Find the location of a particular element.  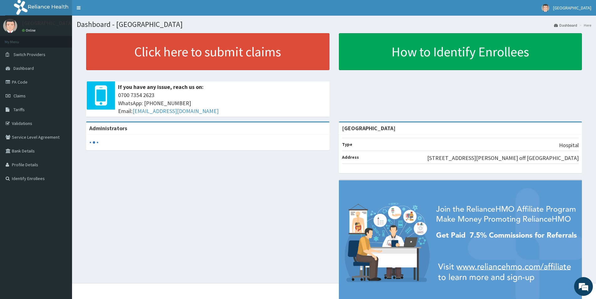

li: Here is located at coordinates (585, 25).